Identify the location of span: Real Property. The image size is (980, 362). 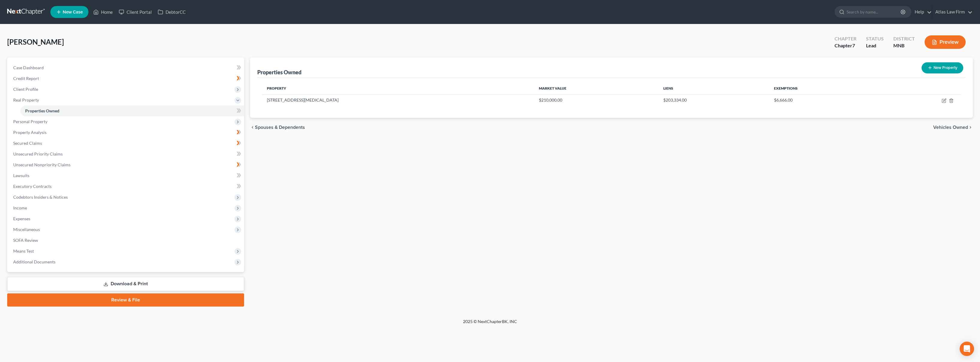
(26, 100).